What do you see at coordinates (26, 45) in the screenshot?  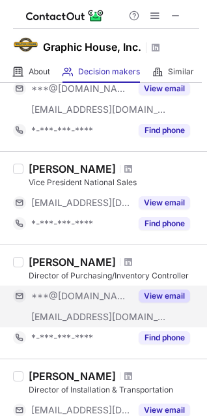 I see `img: 2b7e5d423e889fff75ac5bd085e80f0a` at bounding box center [26, 45].